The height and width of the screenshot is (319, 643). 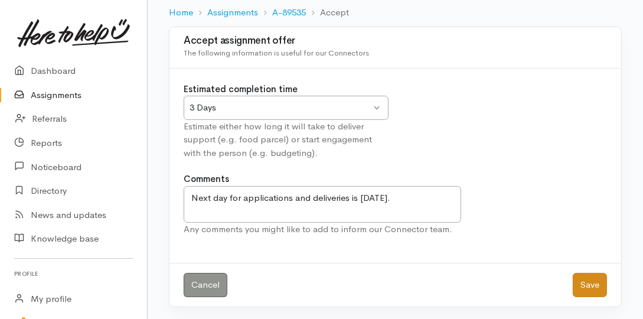 What do you see at coordinates (181, 12) in the screenshot?
I see `a: Home` at bounding box center [181, 12].